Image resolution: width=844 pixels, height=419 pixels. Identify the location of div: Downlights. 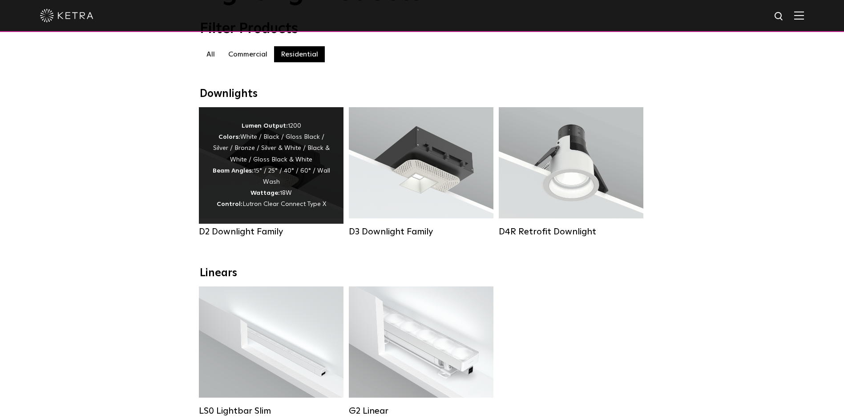
(422, 94).